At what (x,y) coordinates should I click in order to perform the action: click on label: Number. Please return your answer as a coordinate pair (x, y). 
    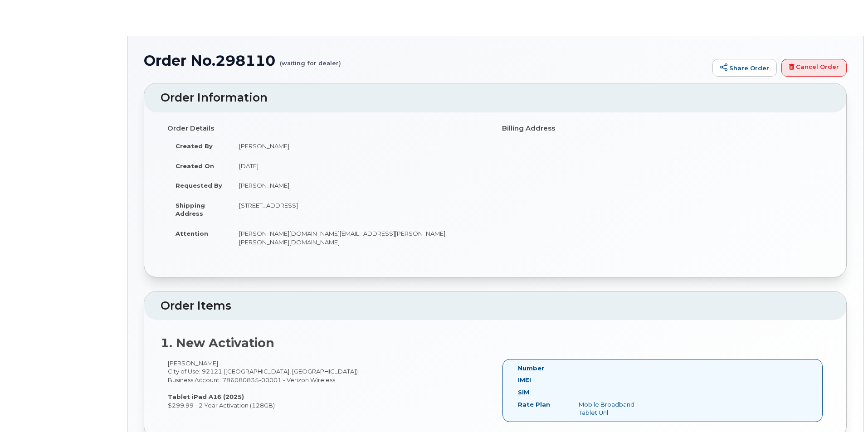
    Looking at the image, I should click on (531, 368).